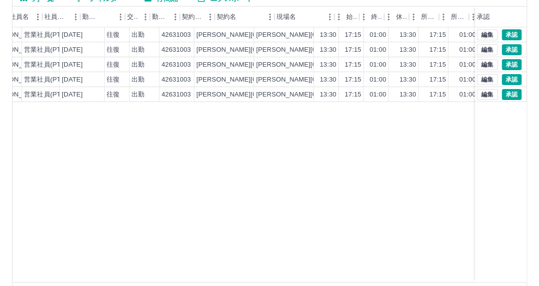 This screenshot has width=539, height=286. What do you see at coordinates (192, 17) in the screenshot?
I see `div: 契約コード` at bounding box center [192, 17].